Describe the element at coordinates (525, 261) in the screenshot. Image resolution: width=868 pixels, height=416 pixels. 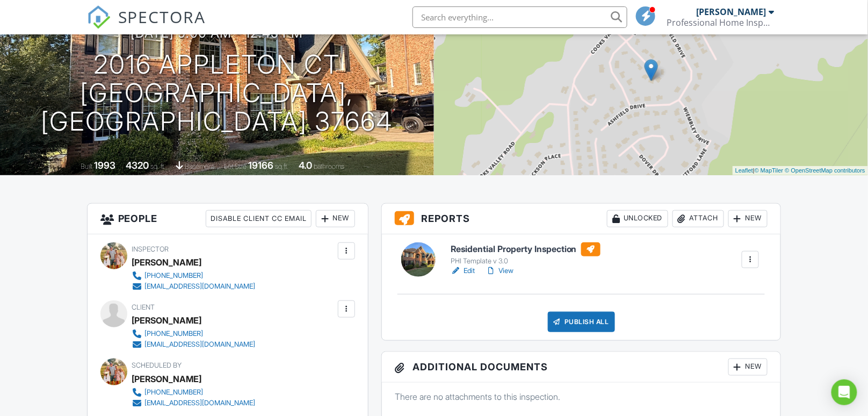
I see `div: PHI Template v 3.0` at that location.